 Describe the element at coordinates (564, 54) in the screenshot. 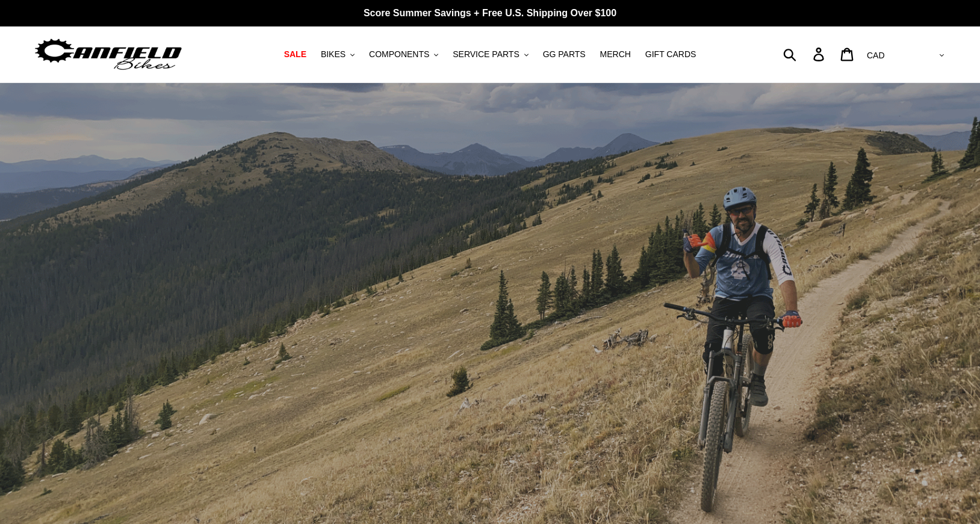

I see `span: GG PARTS` at that location.